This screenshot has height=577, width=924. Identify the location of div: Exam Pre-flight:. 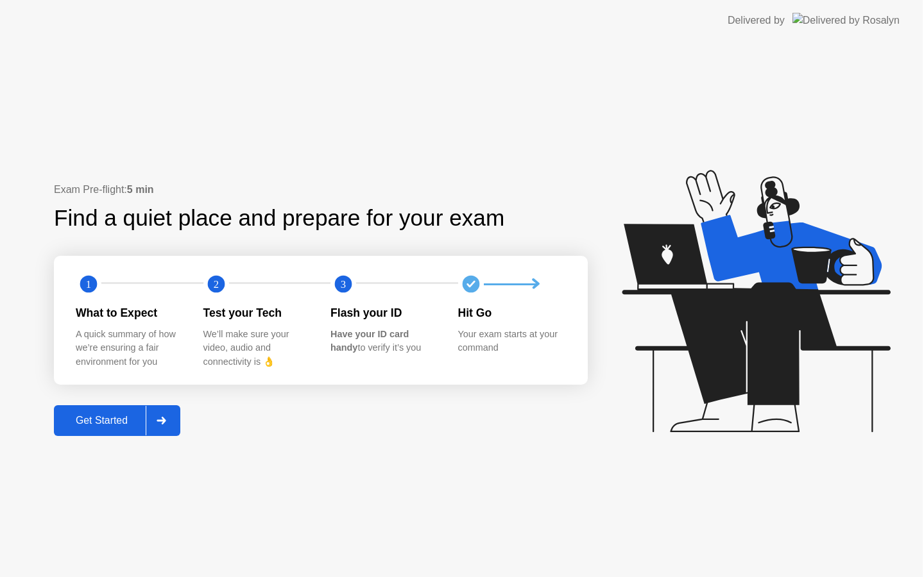
(321, 190).